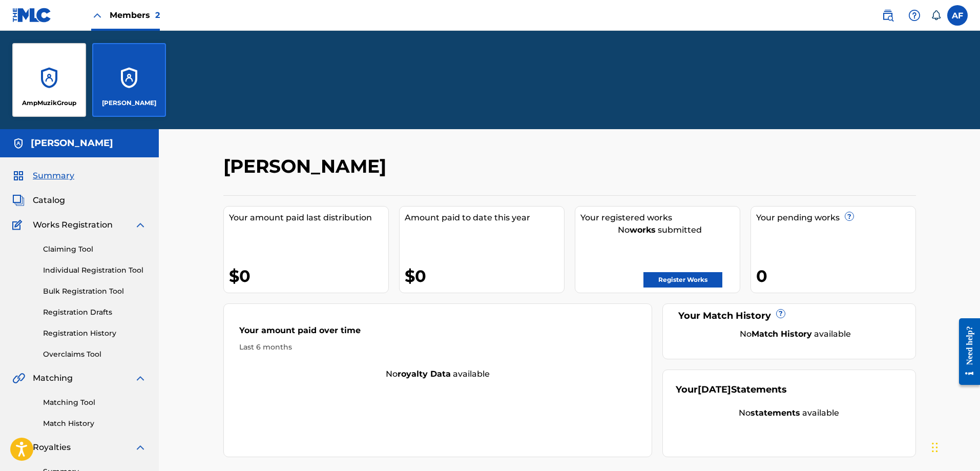 This screenshot has width=980, height=471. Describe the element at coordinates (95, 291) in the screenshot. I see `a: Bulk Registration Tool` at that location.